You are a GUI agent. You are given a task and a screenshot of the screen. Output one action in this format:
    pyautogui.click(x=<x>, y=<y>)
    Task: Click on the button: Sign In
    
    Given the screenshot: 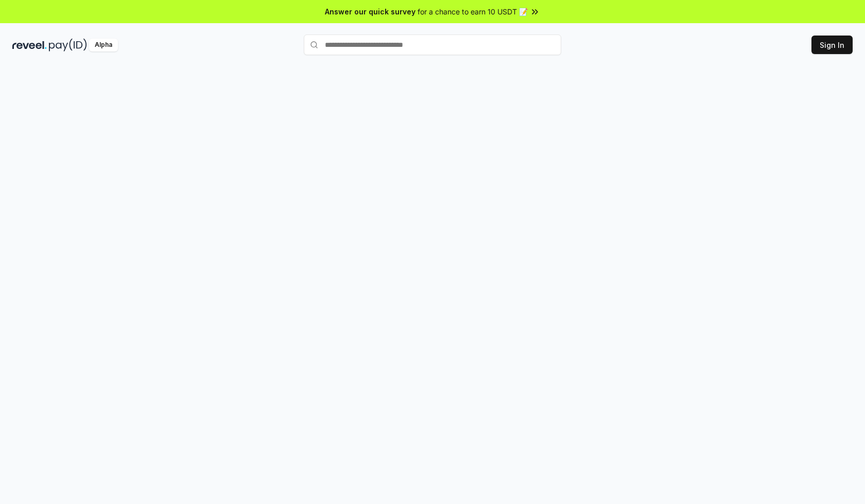 What is the action you would take?
    pyautogui.click(x=832, y=45)
    